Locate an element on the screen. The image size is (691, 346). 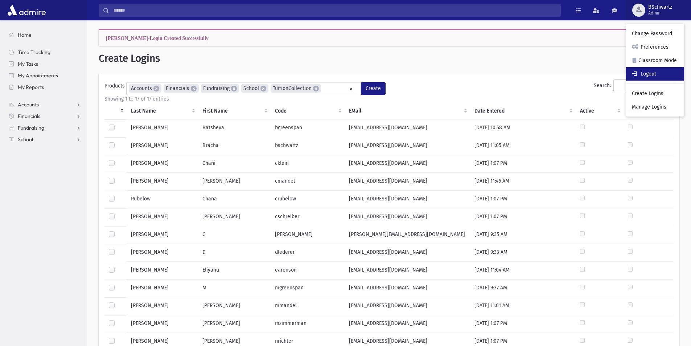
td: bschwartz is located at coordinates (307, 146).